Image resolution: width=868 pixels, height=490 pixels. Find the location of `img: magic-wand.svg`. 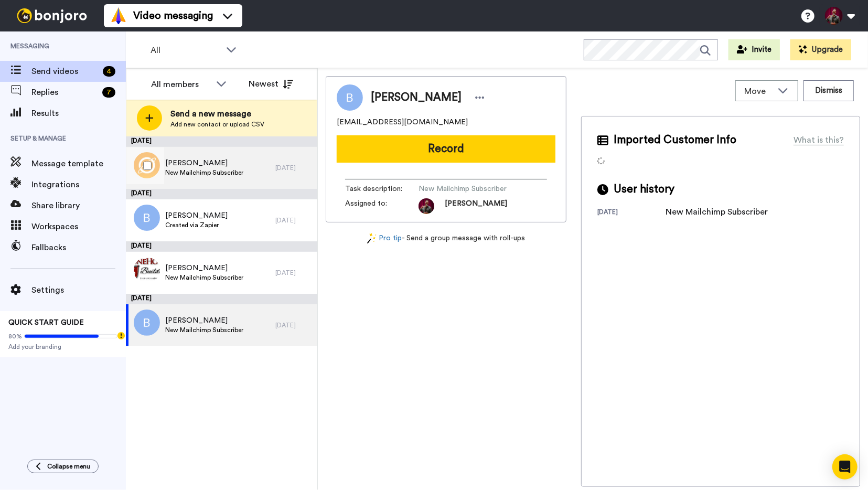

img: magic-wand.svg is located at coordinates (372, 238).